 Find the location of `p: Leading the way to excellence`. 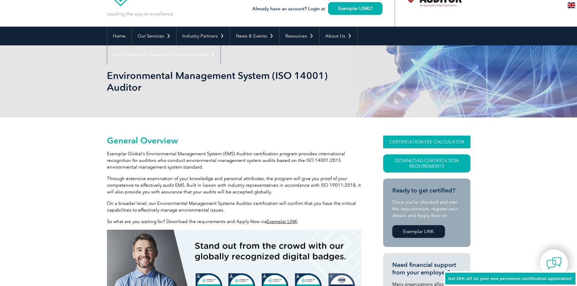

p: Leading the way to excellence is located at coordinates (140, 14).